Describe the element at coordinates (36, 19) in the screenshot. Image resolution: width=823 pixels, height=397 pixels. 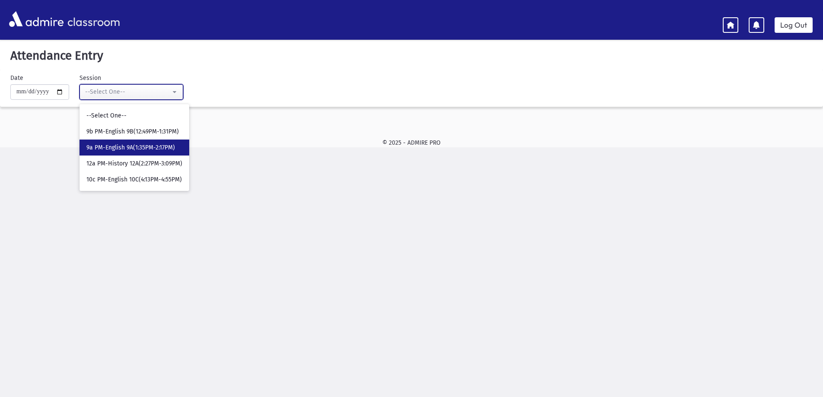
I see `img: AdmirePro` at that location.